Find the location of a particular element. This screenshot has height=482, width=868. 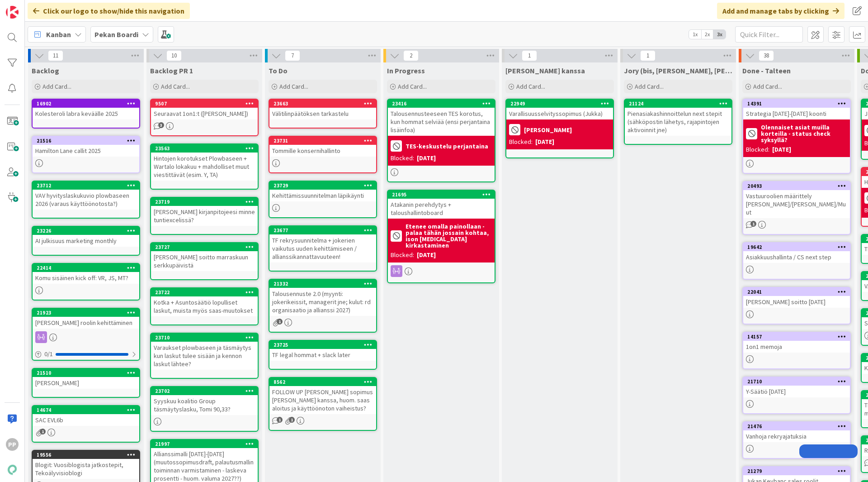

div: 23663Välitilinpäätöksen tarkastelu is located at coordinates (323, 110).